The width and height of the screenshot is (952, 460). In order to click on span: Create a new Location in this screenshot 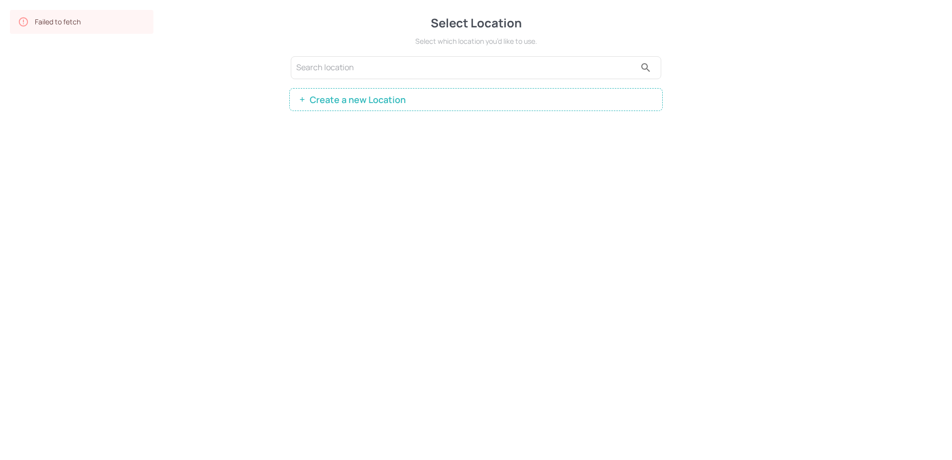, I will do `click(358, 100)`.